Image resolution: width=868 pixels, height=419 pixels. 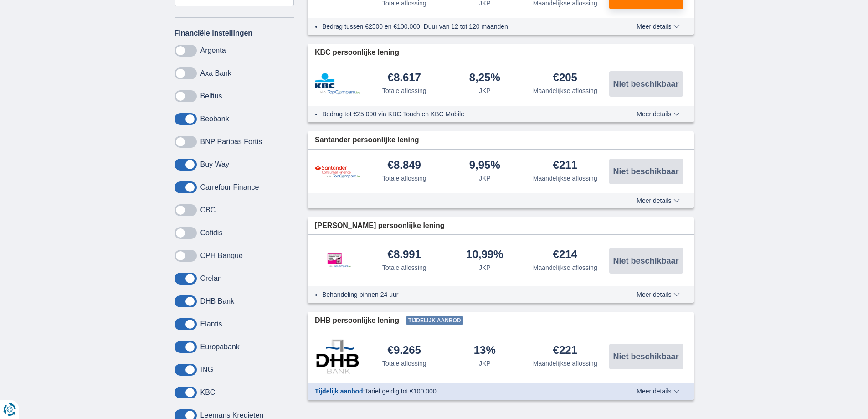 I want to click on li: Bedrag tot €25.000 via KBC Touch en KBC Mobile, so click(x=462, y=114).